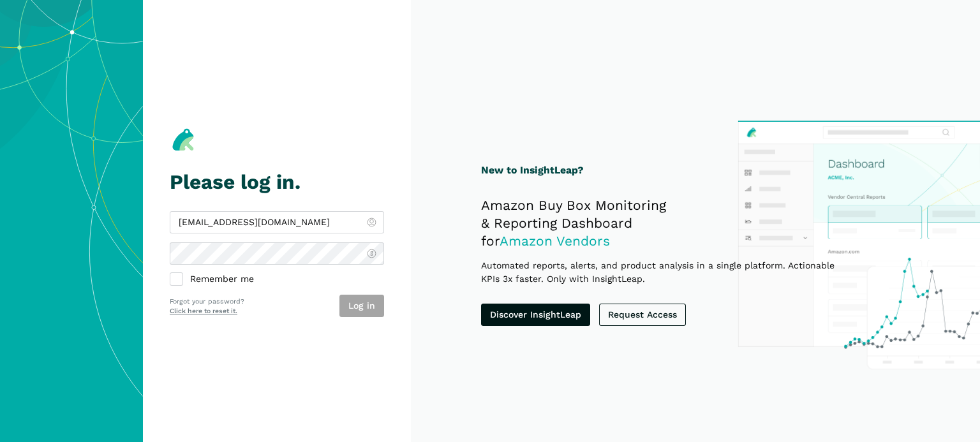 This screenshot has width=980, height=442. What do you see at coordinates (667, 272) in the screenshot?
I see `p: Automated reports, alerts, and product analysis in a single platform. Actionable KPIs 3x faster. ...` at bounding box center [667, 272].